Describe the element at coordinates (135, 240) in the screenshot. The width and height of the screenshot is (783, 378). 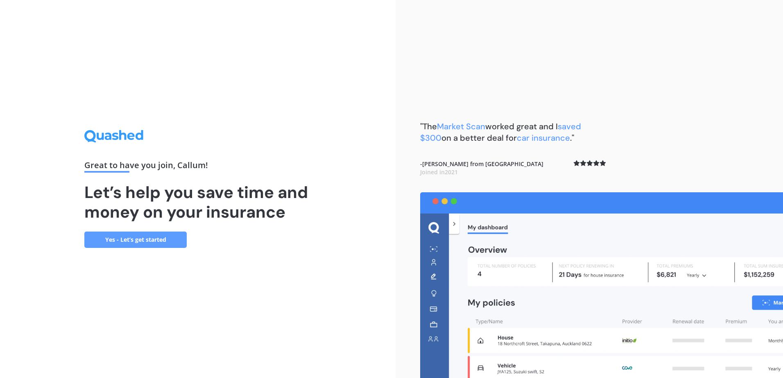
I see `a: Yes - Let’s get started` at that location.